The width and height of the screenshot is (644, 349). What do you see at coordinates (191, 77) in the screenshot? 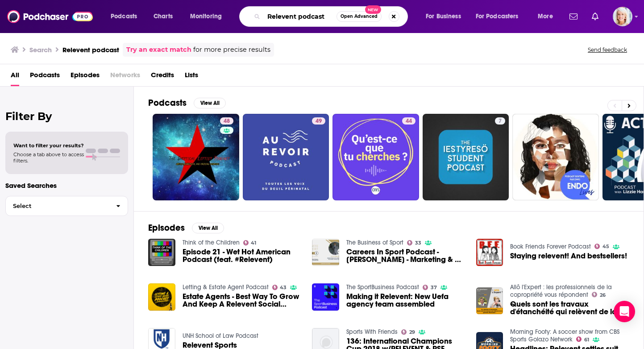
I see `a: Lists` at bounding box center [191, 77].